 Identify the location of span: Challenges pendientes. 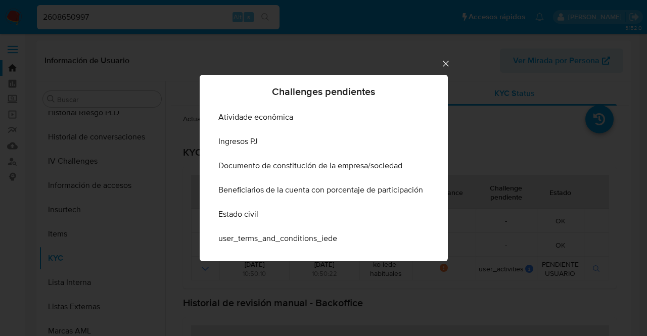
(324, 92).